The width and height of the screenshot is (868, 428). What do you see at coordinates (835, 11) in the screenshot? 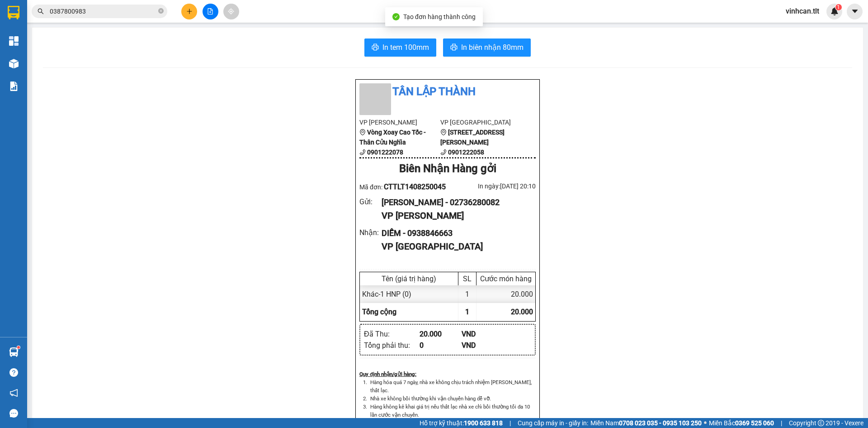
I see `img: icon-new-feature` at bounding box center [835, 11].